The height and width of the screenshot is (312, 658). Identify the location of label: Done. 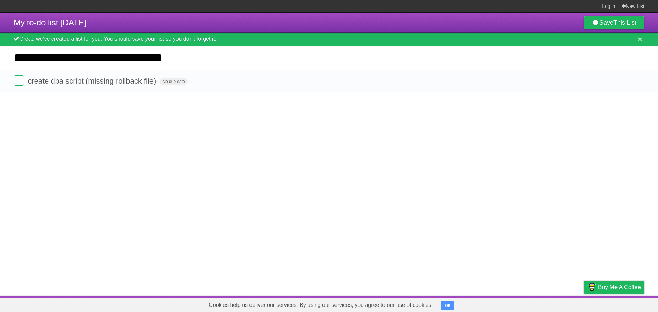
(19, 81).